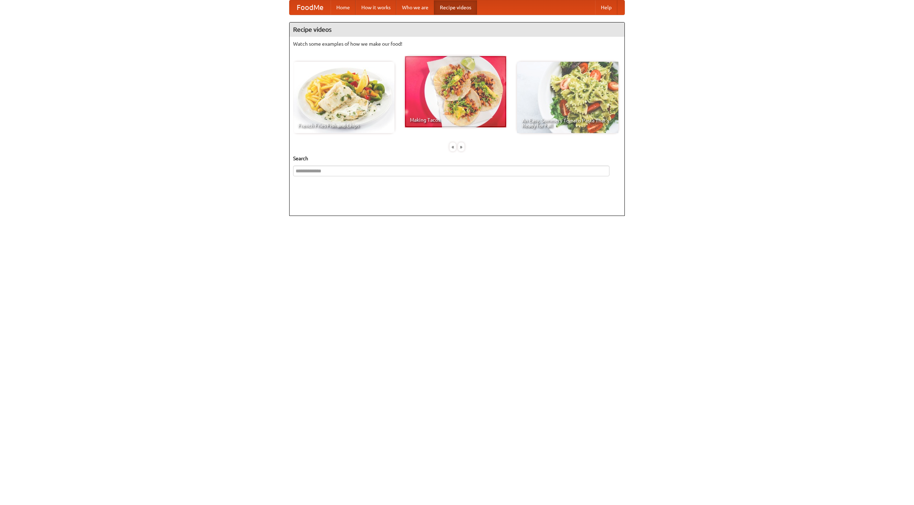 Image resolution: width=914 pixels, height=505 pixels. Describe the element at coordinates (568, 97) in the screenshot. I see `a: An Easy, Summery Tomato Pasta That's Ready for Fall` at that location.